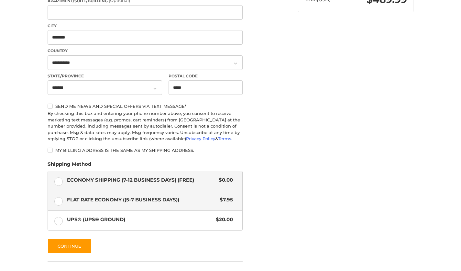 This screenshot has height=271, width=461. What do you see at coordinates (145, 106) in the screenshot?
I see `label: Send me news and special offers via text message*` at bounding box center [145, 106].